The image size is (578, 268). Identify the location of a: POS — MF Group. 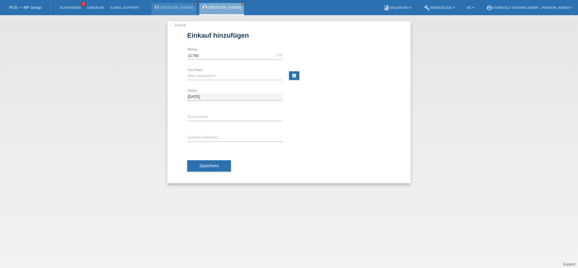
(25, 7).